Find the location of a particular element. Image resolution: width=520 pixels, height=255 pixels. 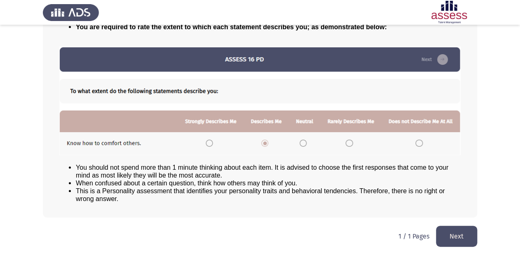

p: 1 / 1 Pages is located at coordinates (413, 236).